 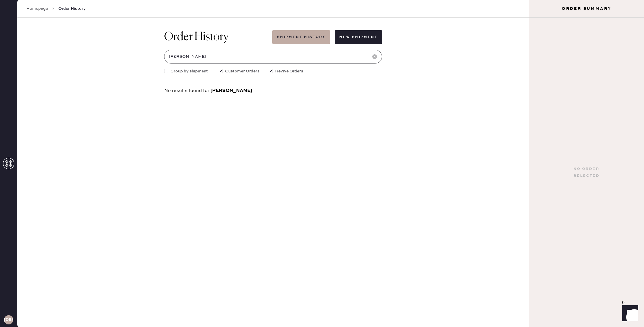 I want to click on span: Order History, so click(x=72, y=9).